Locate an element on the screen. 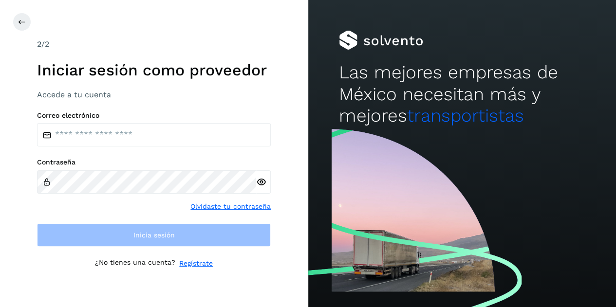  a: Olvidaste tu contraseña is located at coordinates (230, 207).